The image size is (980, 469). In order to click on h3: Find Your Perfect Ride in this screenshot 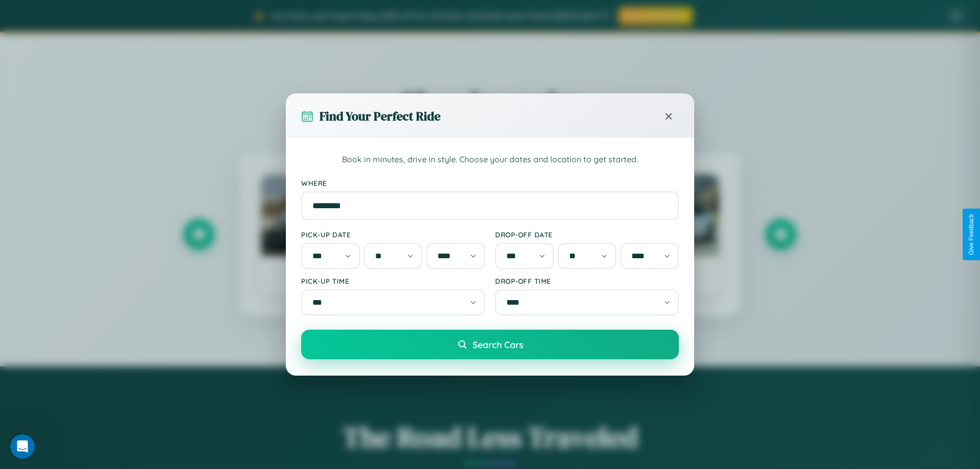, I will do `click(380, 116)`.